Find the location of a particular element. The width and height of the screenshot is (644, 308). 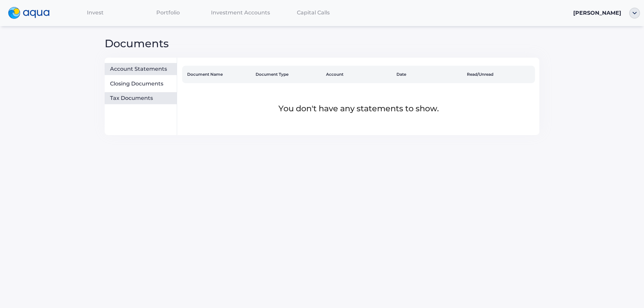

th: Read/Unread is located at coordinates (500, 74).